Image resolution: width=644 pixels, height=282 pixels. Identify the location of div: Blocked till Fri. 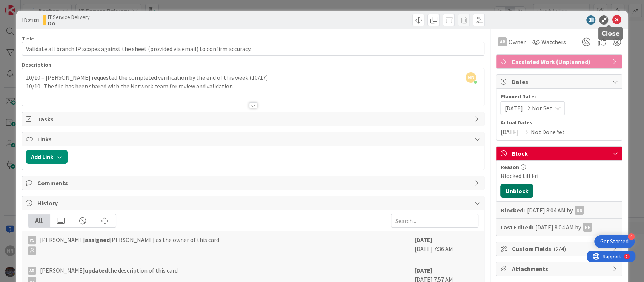
(559, 176).